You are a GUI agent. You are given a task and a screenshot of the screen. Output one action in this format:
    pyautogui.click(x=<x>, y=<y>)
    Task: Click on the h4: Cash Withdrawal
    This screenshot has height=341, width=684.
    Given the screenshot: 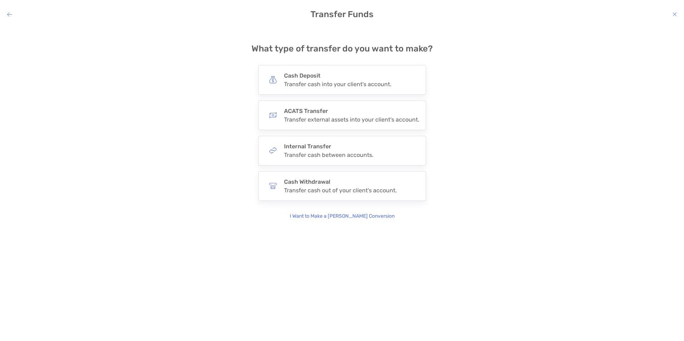 What is the action you would take?
    pyautogui.click(x=340, y=182)
    